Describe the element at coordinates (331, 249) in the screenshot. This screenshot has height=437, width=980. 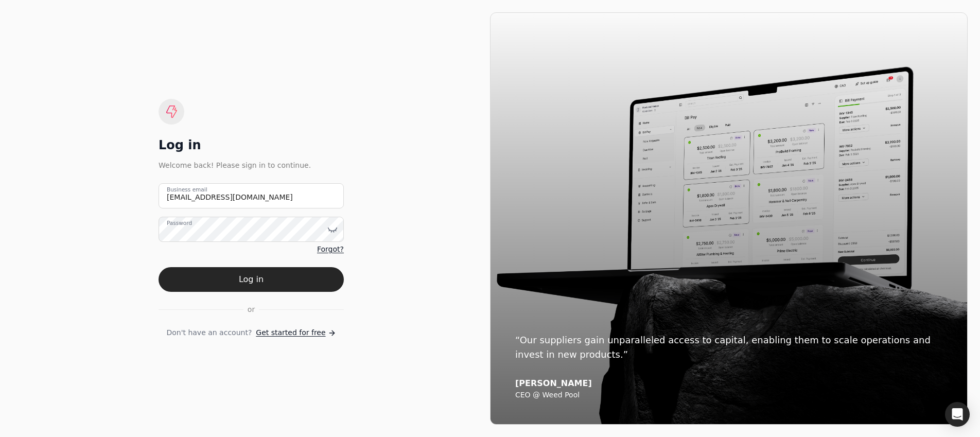
I see `a: Forgot?` at that location.